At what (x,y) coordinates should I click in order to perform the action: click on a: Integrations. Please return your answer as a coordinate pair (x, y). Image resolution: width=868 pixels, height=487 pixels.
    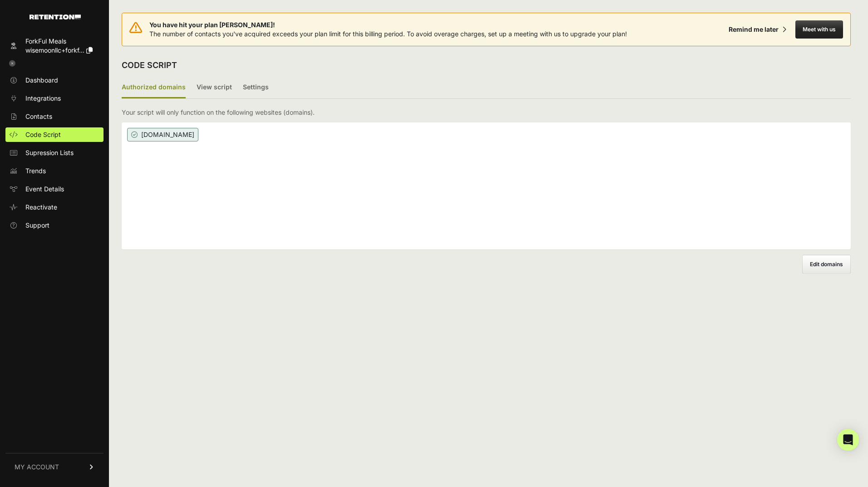
    Looking at the image, I should click on (55, 99).